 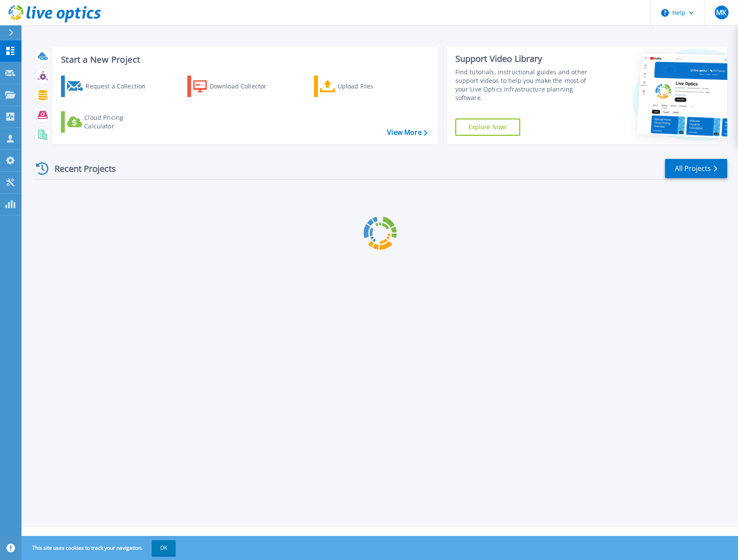 I want to click on div: Download Collector, so click(x=244, y=86).